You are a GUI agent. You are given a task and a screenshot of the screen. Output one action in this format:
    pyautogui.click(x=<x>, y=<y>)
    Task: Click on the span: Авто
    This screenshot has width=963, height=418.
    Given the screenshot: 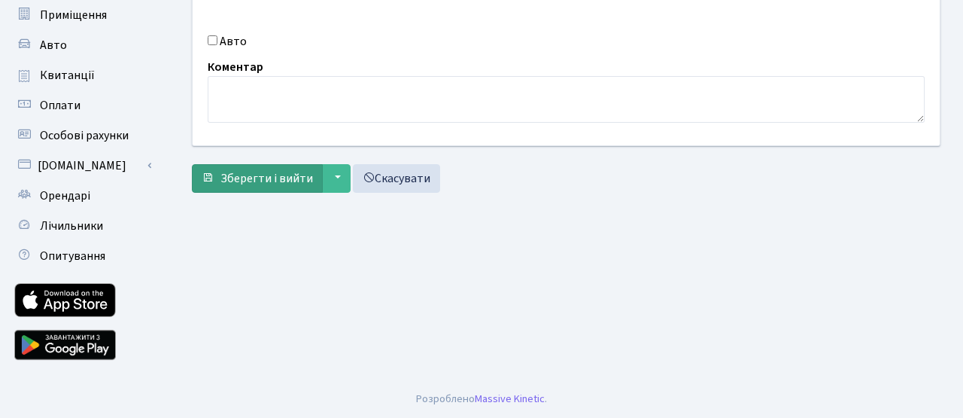 What is the action you would take?
    pyautogui.click(x=53, y=45)
    